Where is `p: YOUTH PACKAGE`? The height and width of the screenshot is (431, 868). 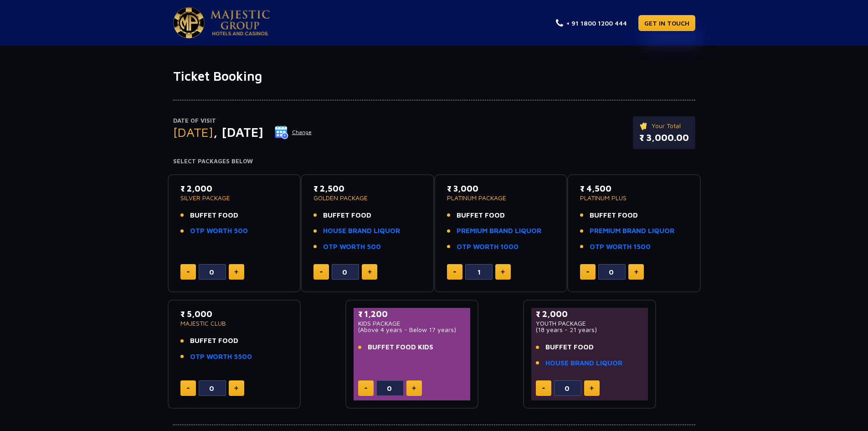 p: YOUTH PACKAGE is located at coordinates (590, 323).